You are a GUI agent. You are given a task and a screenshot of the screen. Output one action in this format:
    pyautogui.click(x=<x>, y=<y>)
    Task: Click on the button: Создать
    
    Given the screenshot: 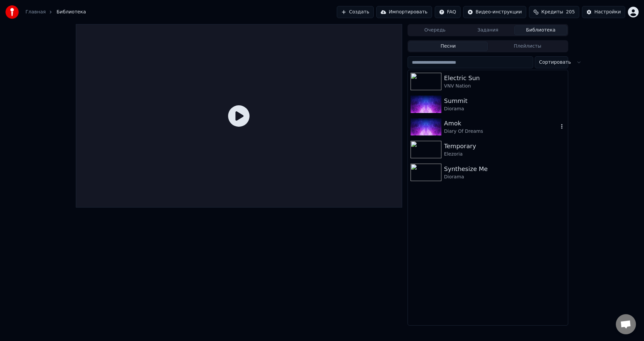 What is the action you would take?
    pyautogui.click(x=355, y=12)
    